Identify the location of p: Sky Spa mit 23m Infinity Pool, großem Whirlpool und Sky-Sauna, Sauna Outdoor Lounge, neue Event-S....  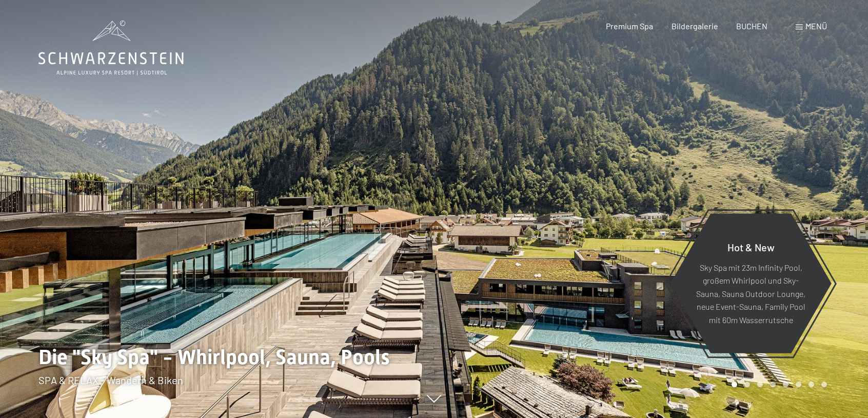
(750, 293).